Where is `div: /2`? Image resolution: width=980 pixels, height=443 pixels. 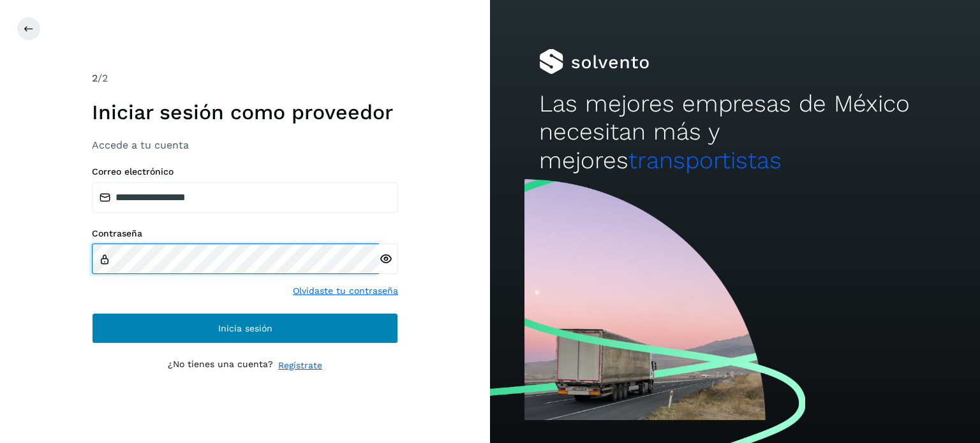
div: /2 is located at coordinates (245, 78).